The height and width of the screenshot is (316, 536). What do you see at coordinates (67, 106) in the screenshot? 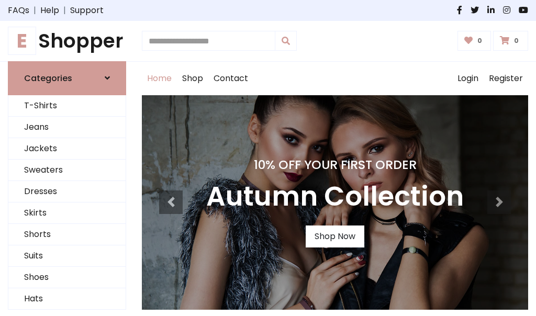
I see `a: T-Shirts` at bounding box center [67, 106].